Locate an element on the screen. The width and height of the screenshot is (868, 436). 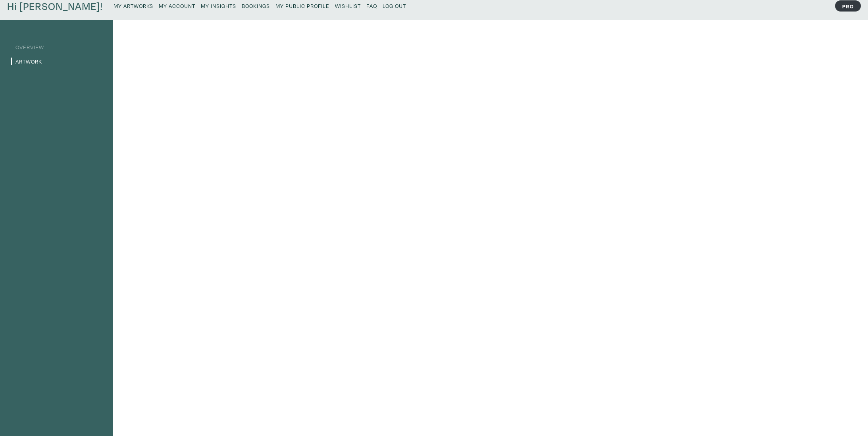
small: Log Out is located at coordinates (394, 5).